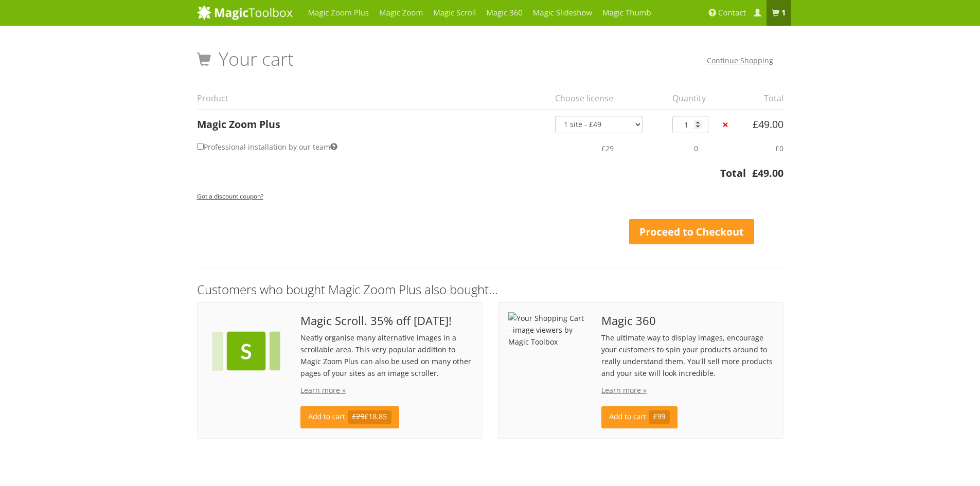 The width and height of the screenshot is (980, 486). I want to click on a: Continue Shopping, so click(740, 60).